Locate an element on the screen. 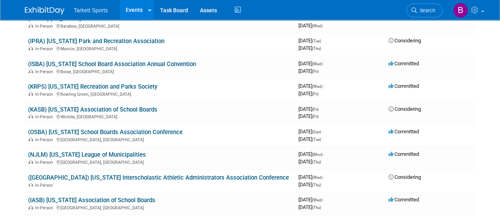  span: Tarkett Sports is located at coordinates (91, 10).